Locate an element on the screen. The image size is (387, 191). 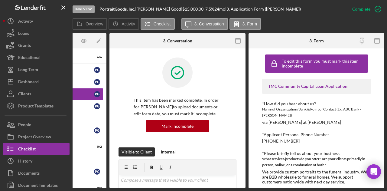
a: Activity is located at coordinates (36, 21).